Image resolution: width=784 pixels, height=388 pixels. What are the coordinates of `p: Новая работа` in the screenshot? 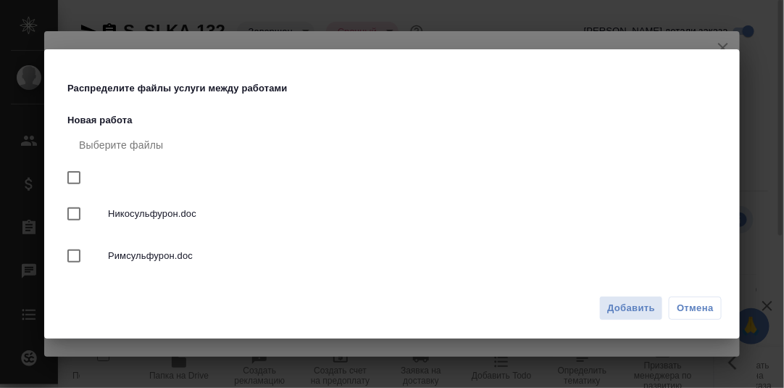 It's located at (395, 120).